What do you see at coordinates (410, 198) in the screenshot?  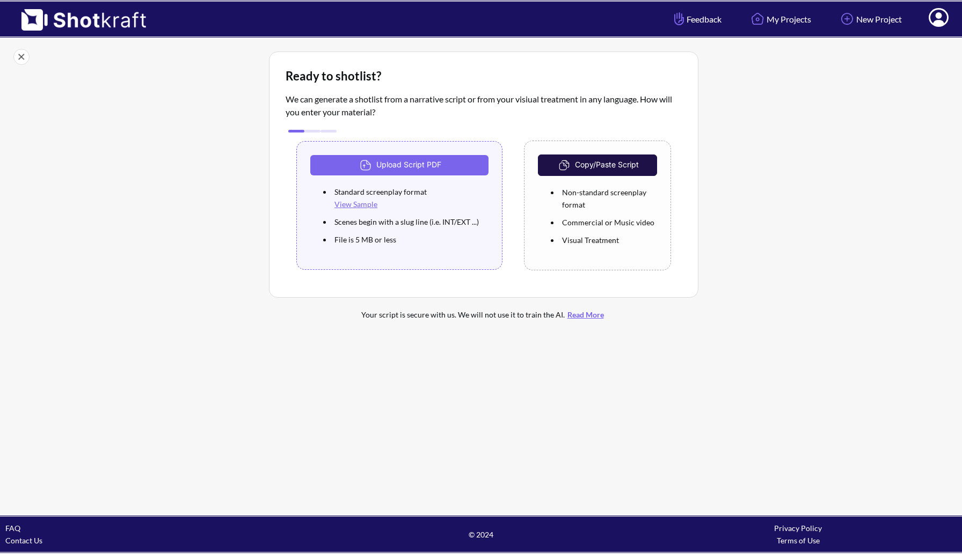 I see `li: Standard screenplay format` at bounding box center [410, 198].